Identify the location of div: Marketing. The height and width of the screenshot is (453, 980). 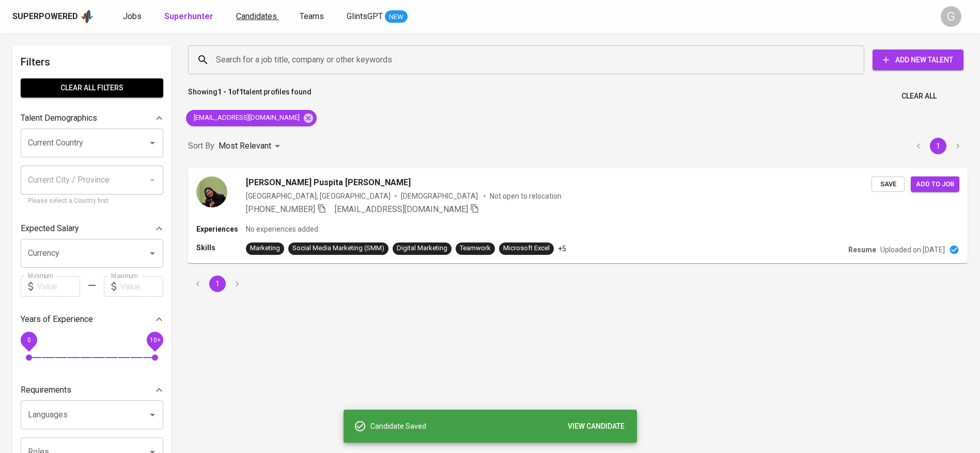
(265, 248).